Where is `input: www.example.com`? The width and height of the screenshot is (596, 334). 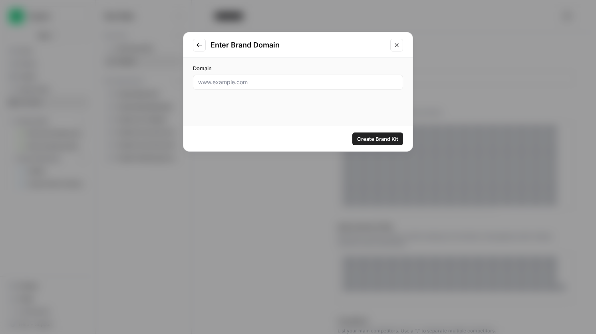 input: www.example.com is located at coordinates (298, 82).